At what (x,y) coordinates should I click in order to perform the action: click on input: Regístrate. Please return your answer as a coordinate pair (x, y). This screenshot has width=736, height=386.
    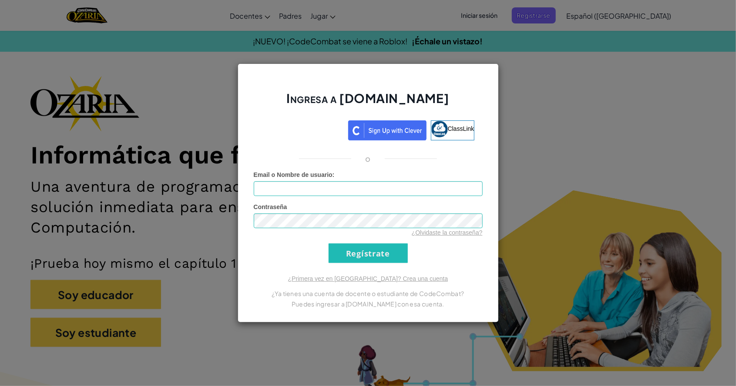
    Looking at the image, I should click on (368, 253).